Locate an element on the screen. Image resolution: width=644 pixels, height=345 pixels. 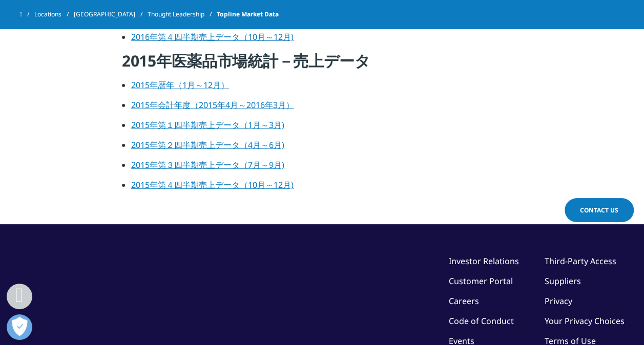
a: Thought Leadership is located at coordinates (182, 14).